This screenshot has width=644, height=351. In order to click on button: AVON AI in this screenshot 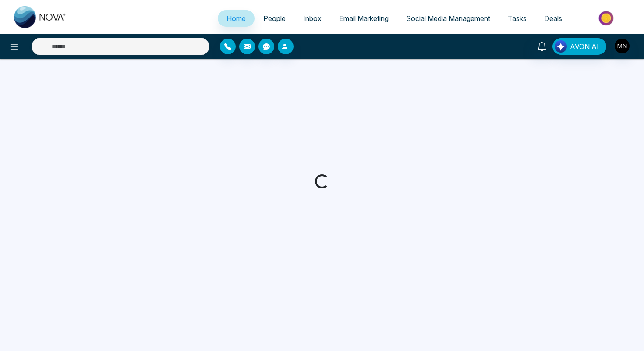, I will do `click(579, 46)`.